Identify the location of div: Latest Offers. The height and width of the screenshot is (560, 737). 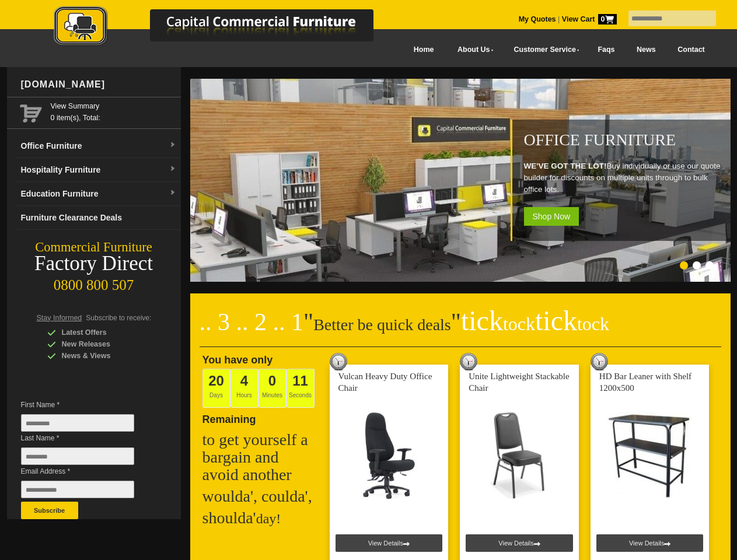
(103, 332).